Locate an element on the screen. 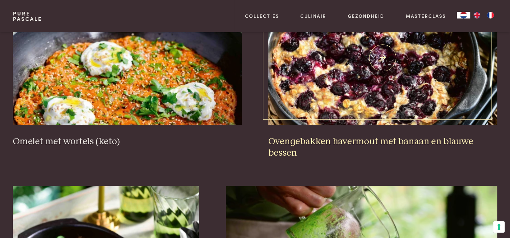 The image size is (510, 238). ul: Language list is located at coordinates (483, 15).